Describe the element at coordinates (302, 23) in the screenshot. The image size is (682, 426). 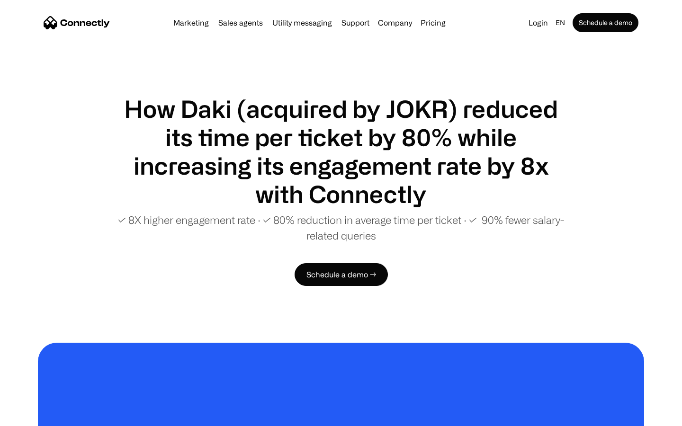
I see `a: Utility messaging` at that location.